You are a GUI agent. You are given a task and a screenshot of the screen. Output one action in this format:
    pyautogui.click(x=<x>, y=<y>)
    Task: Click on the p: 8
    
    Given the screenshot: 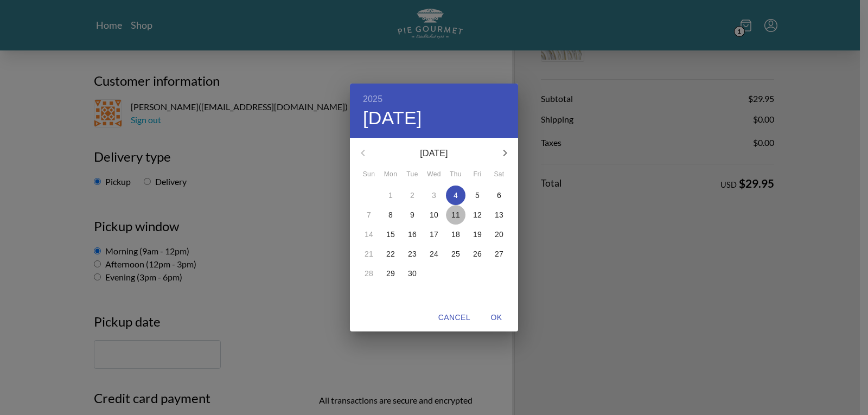 What is the action you would take?
    pyautogui.click(x=391, y=215)
    